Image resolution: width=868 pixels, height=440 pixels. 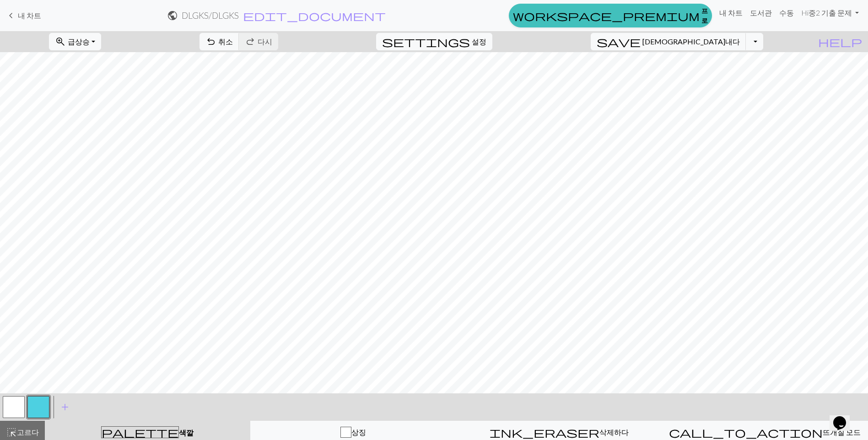 I want to click on span: highlight_alt, so click(x=11, y=433).